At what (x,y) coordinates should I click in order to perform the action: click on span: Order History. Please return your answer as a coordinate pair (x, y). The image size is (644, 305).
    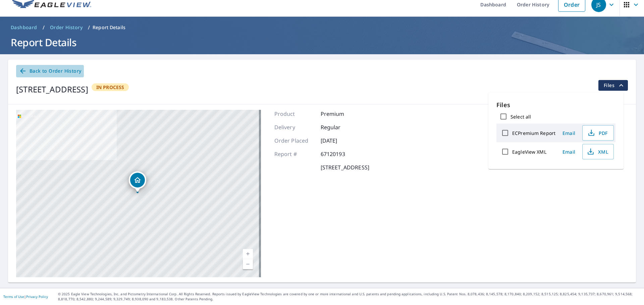
    Looking at the image, I should click on (66, 27).